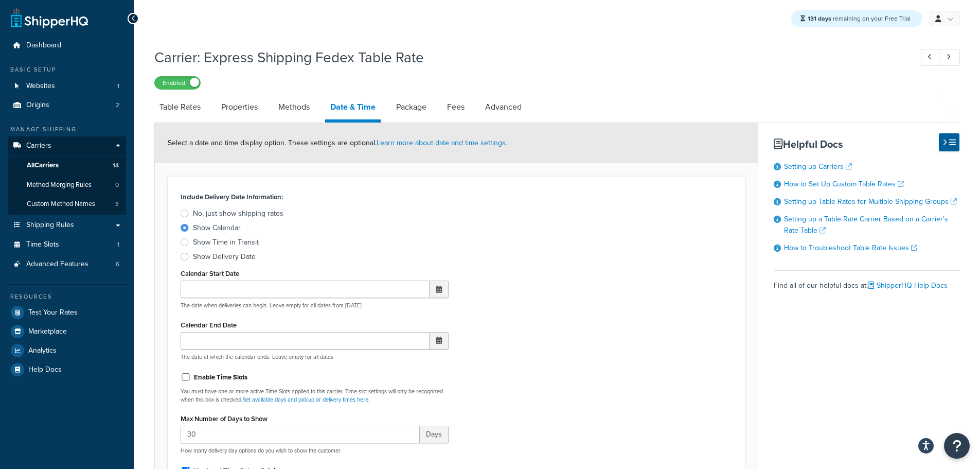 This screenshot has height=469, width=980. What do you see at coordinates (117, 185) in the screenshot?
I see `span: 0` at bounding box center [117, 185].